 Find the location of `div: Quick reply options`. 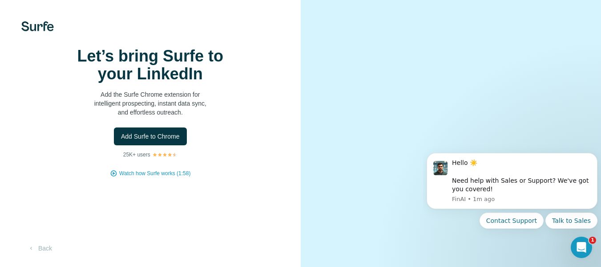

div: Quick reply options is located at coordinates (89, 79).